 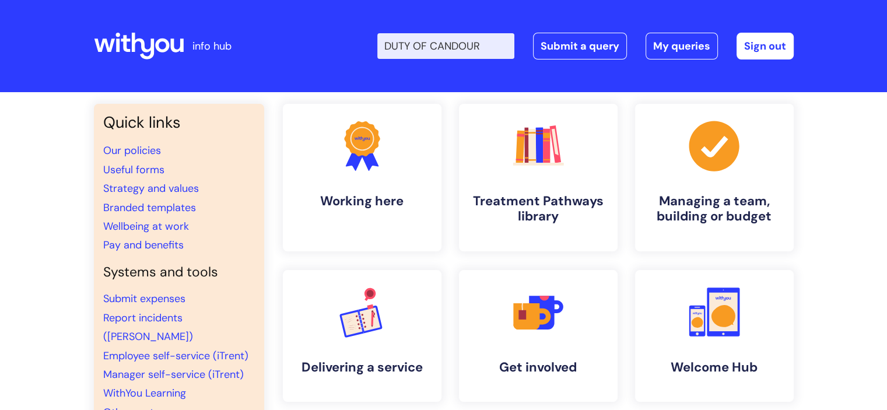 I want to click on a: Wellbeing at work, so click(x=146, y=226).